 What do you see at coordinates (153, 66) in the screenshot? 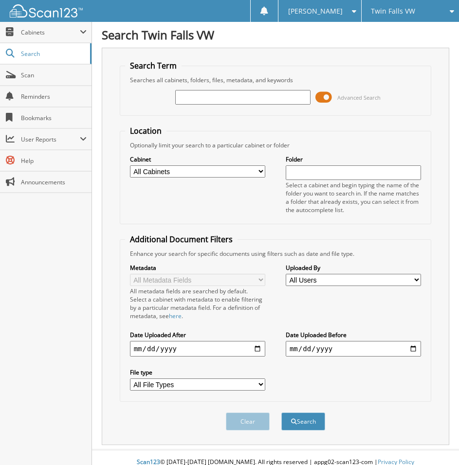
I see `legend: Search Term` at bounding box center [153, 66].